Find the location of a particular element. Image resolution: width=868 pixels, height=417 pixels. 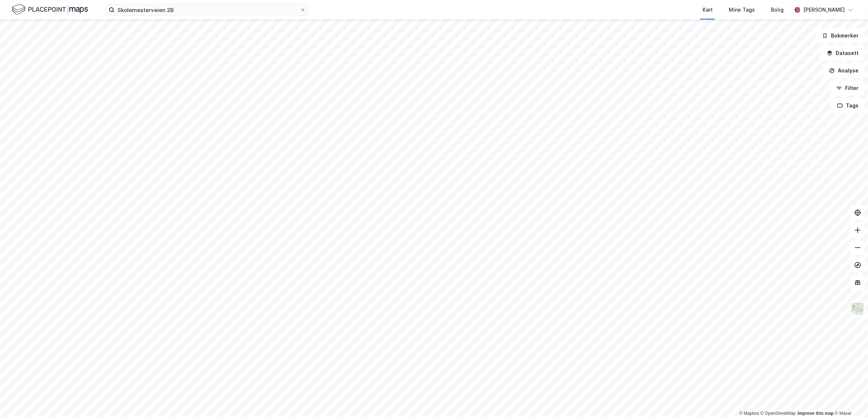

div: Bolig is located at coordinates (777, 9).